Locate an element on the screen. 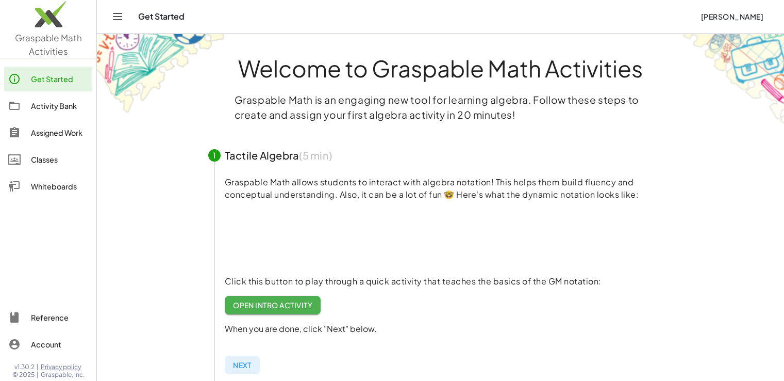  a: Account is located at coordinates (48, 344).